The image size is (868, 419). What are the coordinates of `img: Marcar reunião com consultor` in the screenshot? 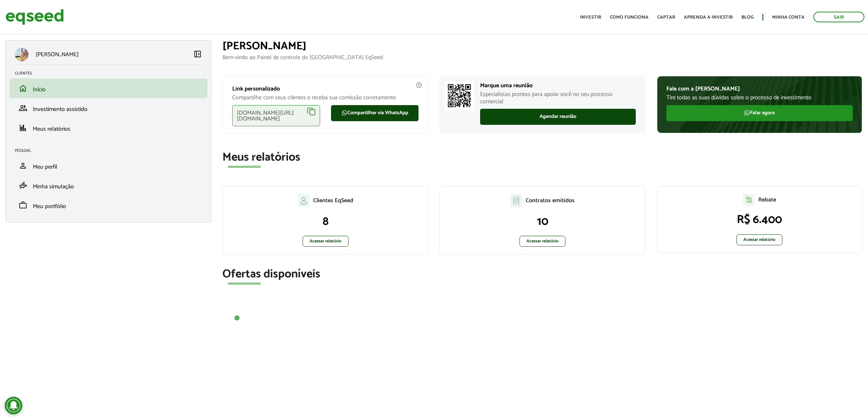 It's located at (460, 96).